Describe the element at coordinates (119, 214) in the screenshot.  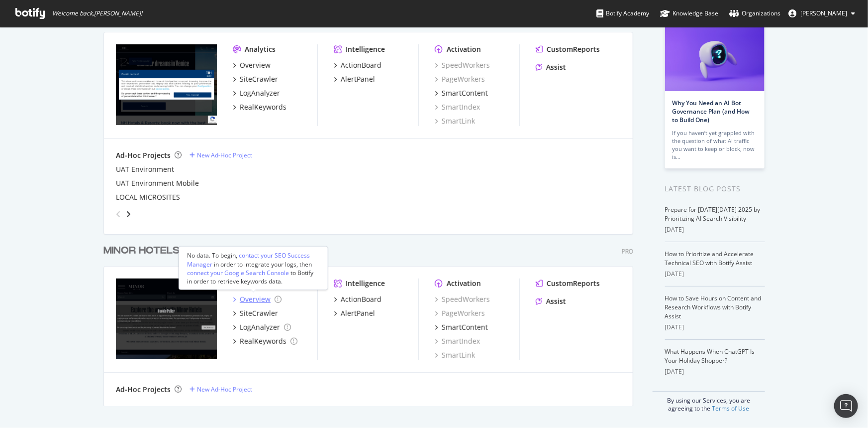
I see `div: angle-left` at that location.